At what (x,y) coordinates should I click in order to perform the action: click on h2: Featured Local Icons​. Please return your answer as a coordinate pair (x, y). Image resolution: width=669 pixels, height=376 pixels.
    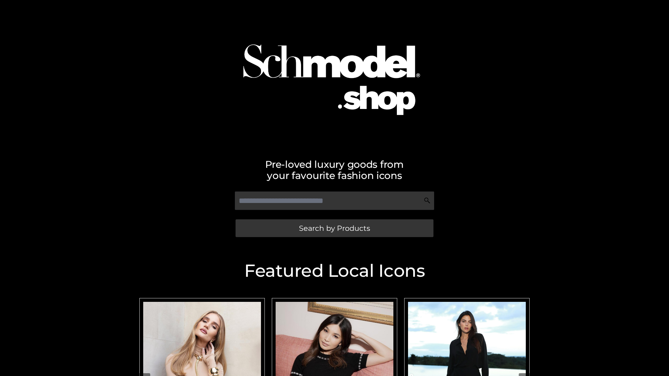
    Looking at the image, I should click on (334, 271).